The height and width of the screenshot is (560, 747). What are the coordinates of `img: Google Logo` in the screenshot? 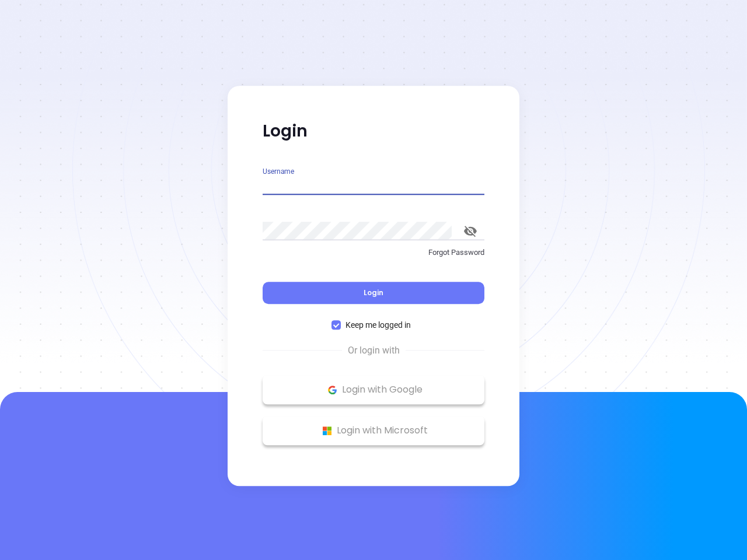 It's located at (332, 390).